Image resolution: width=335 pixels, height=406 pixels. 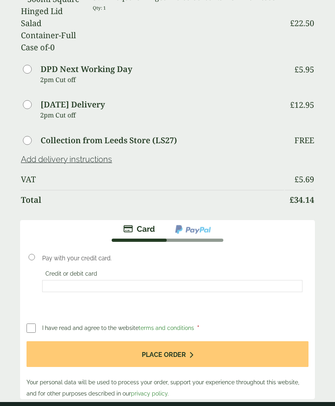 I want to click on a: terms and conditions, so click(x=167, y=328).